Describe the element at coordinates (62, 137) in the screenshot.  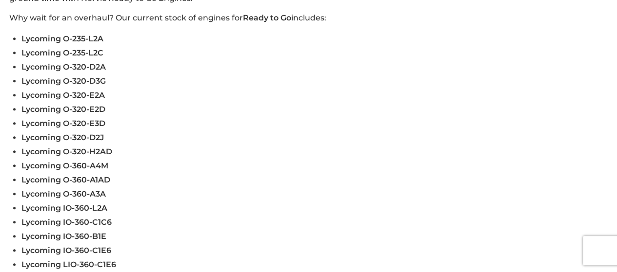
I see `span: Lycoming O-320-D2J` at that location.